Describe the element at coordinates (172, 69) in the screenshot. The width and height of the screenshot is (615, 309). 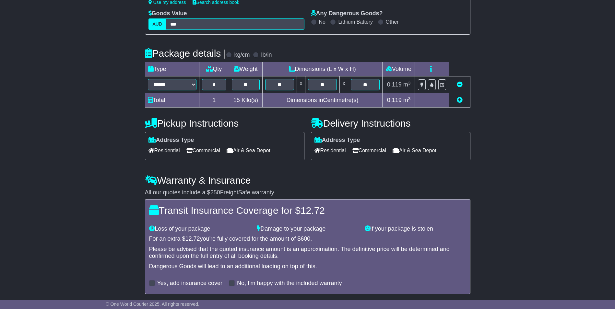
I see `td: Type` at that location.